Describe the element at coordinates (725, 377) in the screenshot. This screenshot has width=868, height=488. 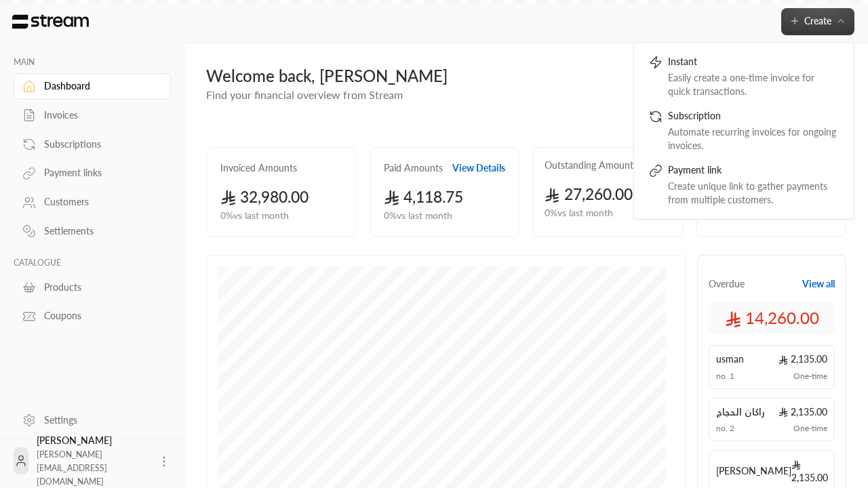
I see `span: no. 1` at that location.